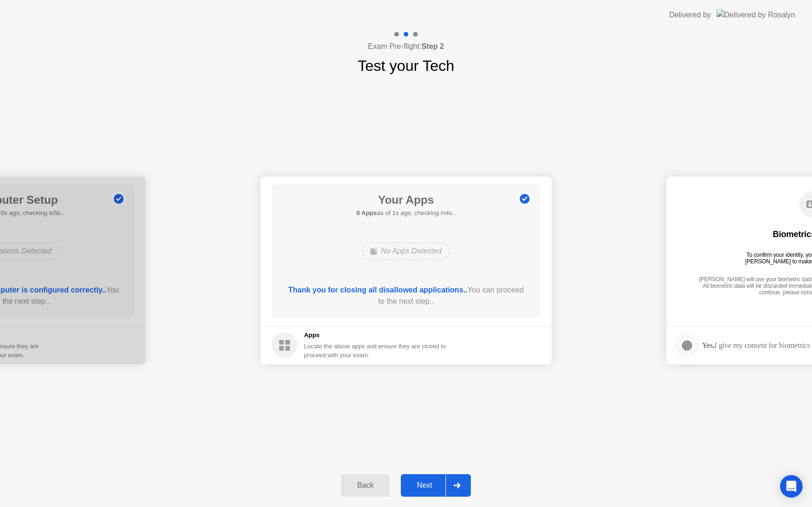 This screenshot has height=507, width=812. I want to click on h1: Test your Tech, so click(406, 66).